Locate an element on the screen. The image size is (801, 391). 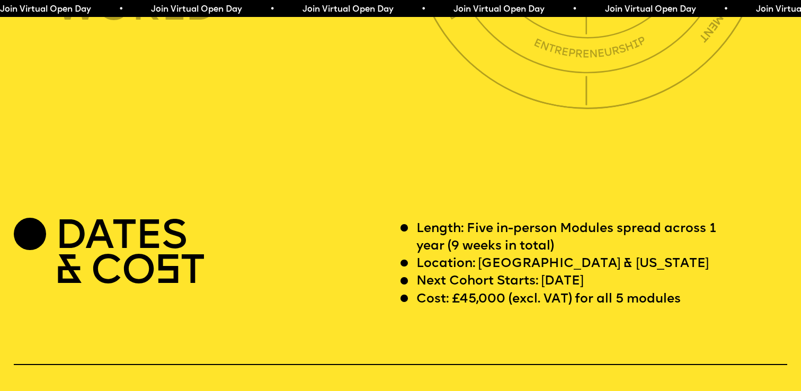
p: Length: Five in-person Modules spread across 1 year (9 weeks in total) is located at coordinates (578, 238).